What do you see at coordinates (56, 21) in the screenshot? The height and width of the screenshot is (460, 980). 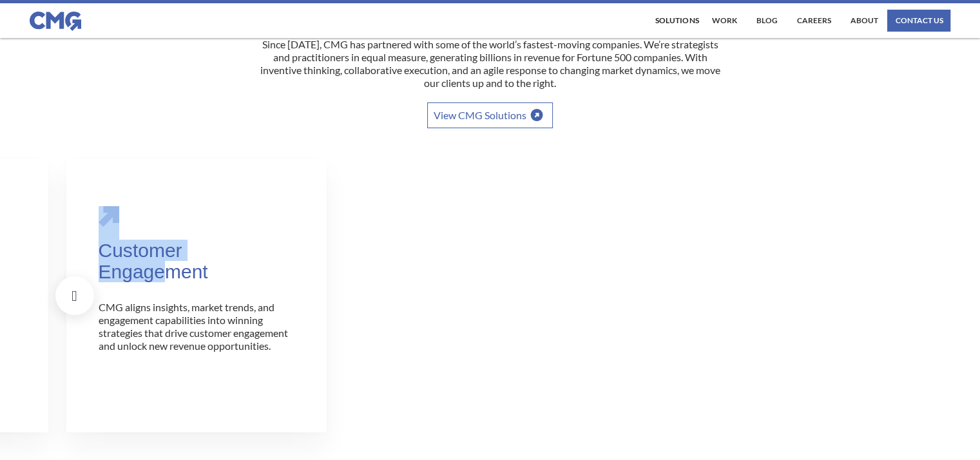 I see `img: CMG logo in blue.` at bounding box center [56, 21].